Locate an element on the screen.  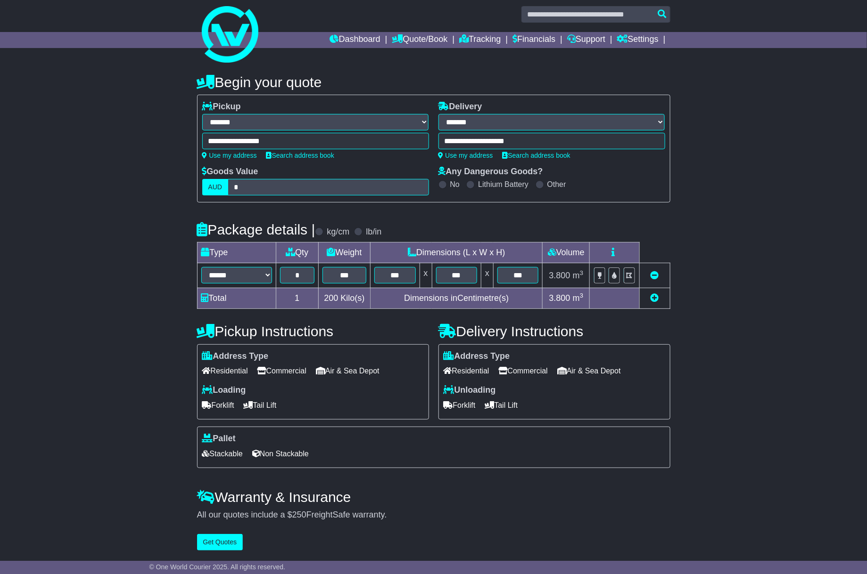
td: Qty is located at coordinates (297, 253).